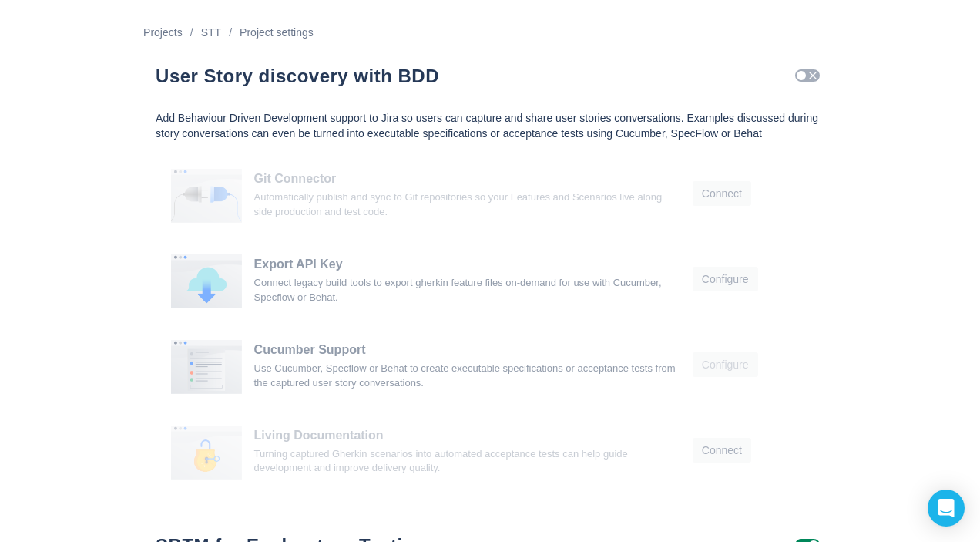 This screenshot has height=542, width=980. What do you see at coordinates (467, 461) in the screenshot?
I see `p: Turning captured Gherkin scenarios into automated acceptance tests can help guide development and...` at bounding box center [467, 461].